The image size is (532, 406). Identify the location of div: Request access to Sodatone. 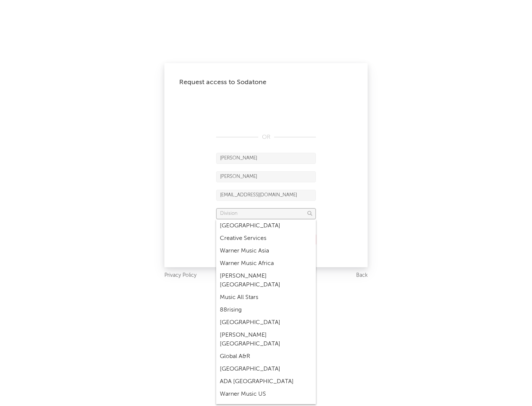
(266, 82).